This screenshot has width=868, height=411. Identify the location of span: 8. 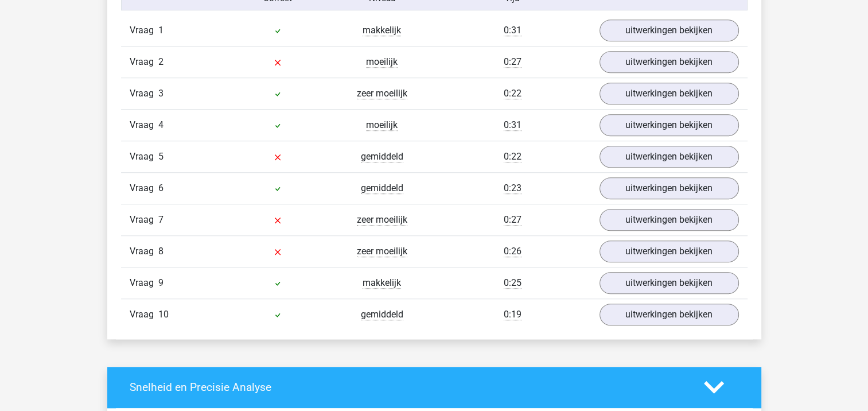
(161, 251).